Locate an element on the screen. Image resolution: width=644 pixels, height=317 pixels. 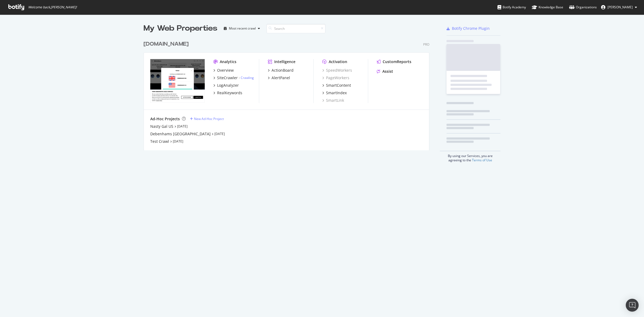
div: Assist is located at coordinates (388, 72).